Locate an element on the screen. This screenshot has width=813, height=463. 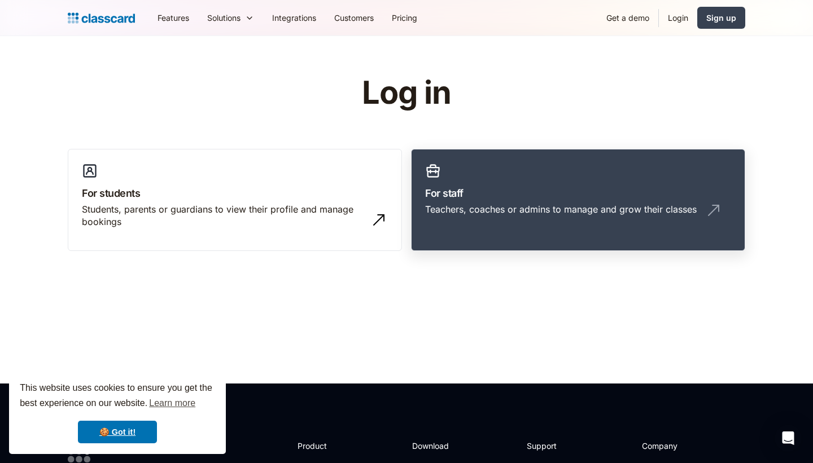
a: Features is located at coordinates (173, 17).